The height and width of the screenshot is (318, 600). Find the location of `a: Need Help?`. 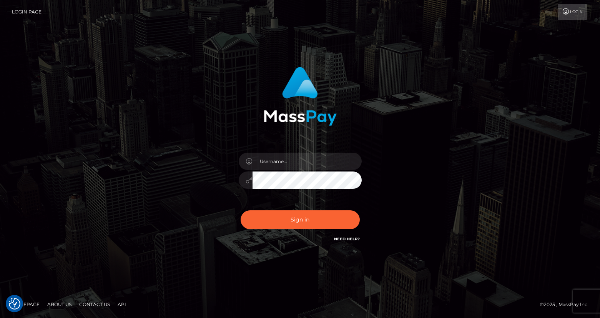

a: Need Help? is located at coordinates (347, 239).